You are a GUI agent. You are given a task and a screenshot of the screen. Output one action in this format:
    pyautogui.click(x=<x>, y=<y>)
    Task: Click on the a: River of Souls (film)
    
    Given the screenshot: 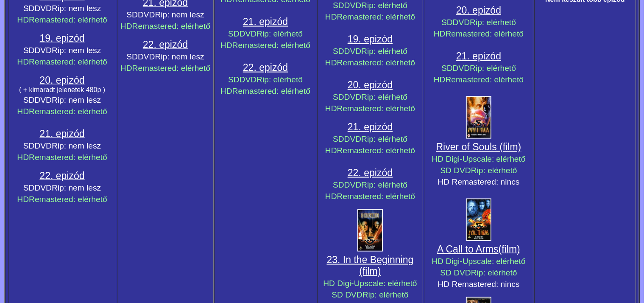 What is the action you would take?
    pyautogui.click(x=479, y=147)
    